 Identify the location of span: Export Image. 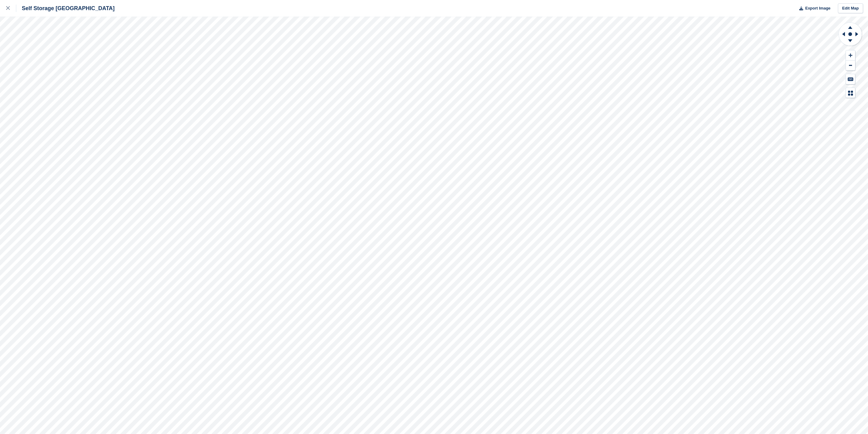
(818, 8).